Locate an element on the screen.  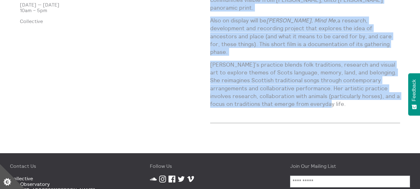
p: Collective is located at coordinates (115, 21).